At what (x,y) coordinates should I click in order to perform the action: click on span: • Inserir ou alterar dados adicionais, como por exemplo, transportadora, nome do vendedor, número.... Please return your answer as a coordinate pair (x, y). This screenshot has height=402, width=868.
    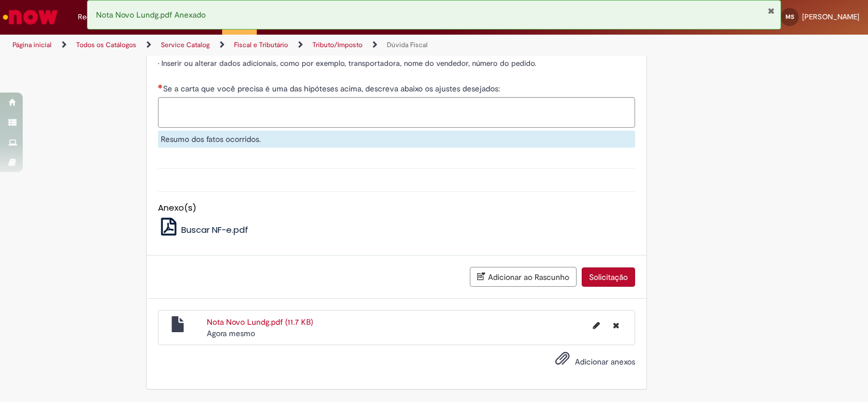
    Looking at the image, I should click on (347, 63).